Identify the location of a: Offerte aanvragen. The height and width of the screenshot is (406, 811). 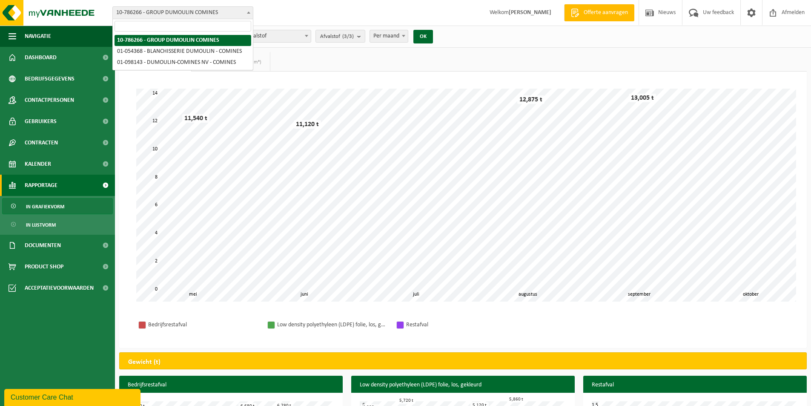
(599, 13).